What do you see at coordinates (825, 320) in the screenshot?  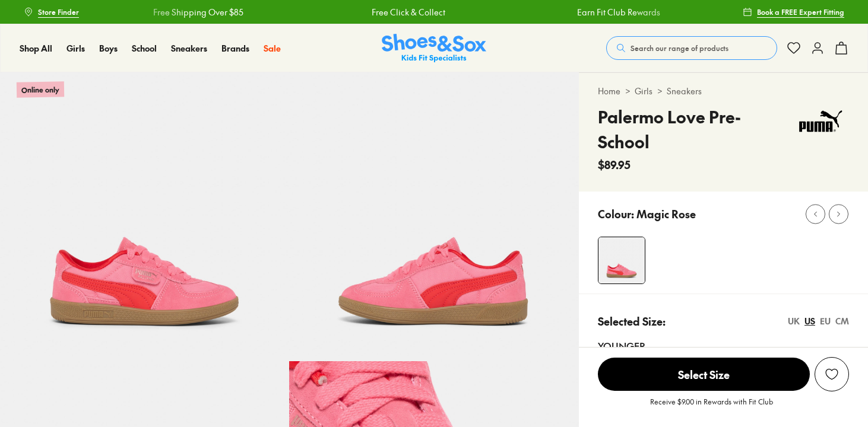 I see `div: EU` at bounding box center [825, 320].